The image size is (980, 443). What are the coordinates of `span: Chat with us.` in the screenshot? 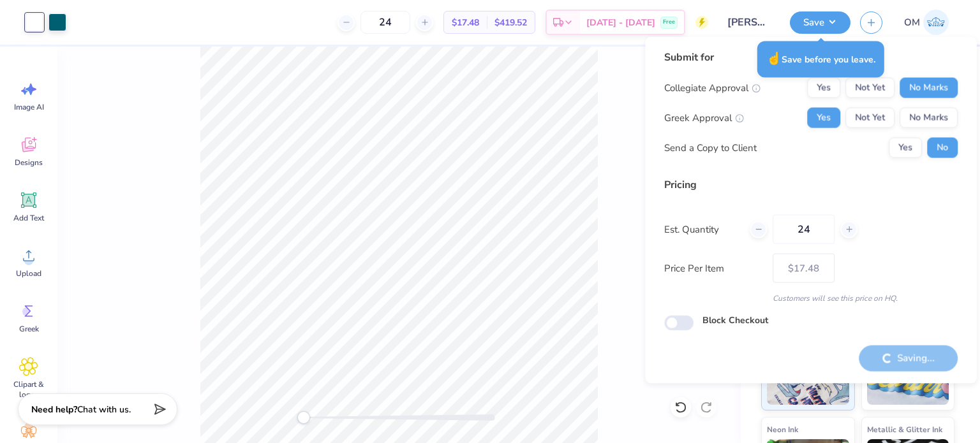 It's located at (104, 409).